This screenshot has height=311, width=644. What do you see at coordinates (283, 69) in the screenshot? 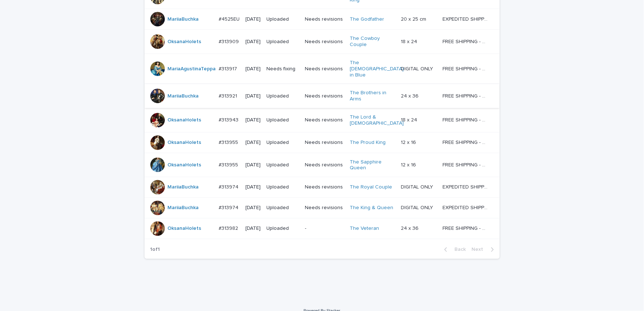
I see `p: Needs fixing` at bounding box center [283, 69].